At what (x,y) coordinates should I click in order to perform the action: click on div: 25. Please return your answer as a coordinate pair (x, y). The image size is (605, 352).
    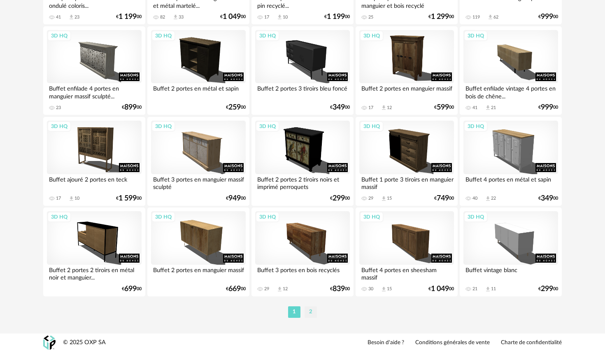
    Looking at the image, I should click on (371, 17).